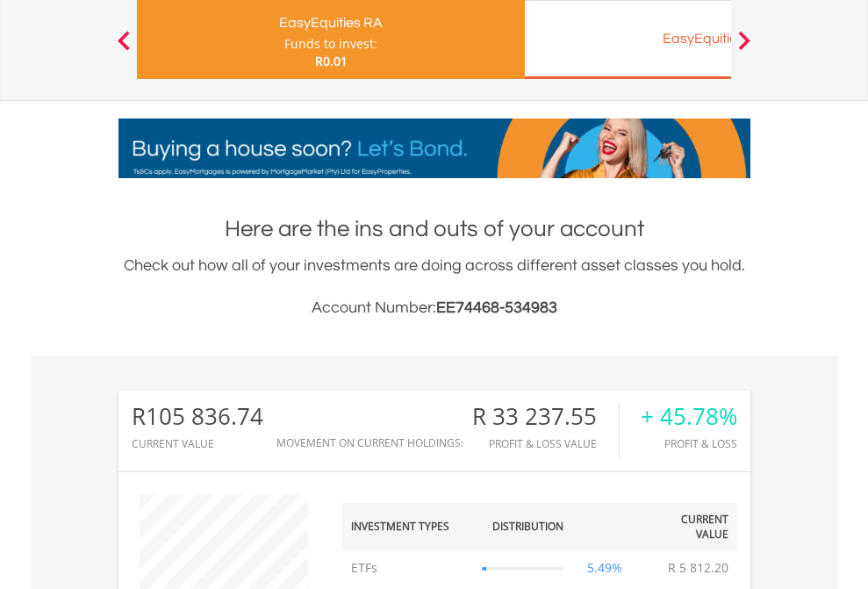 This screenshot has width=868, height=589. Describe the element at coordinates (435, 287) in the screenshot. I see `div: Check out how all of your investments are doing across different asset classes you hold.` at that location.